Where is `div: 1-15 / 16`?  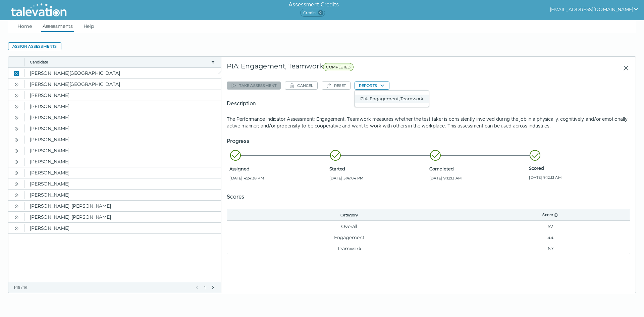
div: 1-15 / 16 is located at coordinates (102, 288).